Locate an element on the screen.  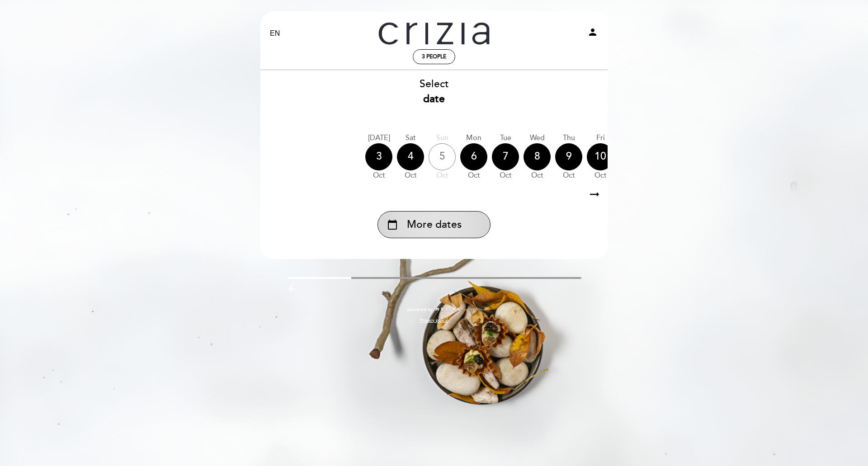
div: 4 is located at coordinates (411, 156).